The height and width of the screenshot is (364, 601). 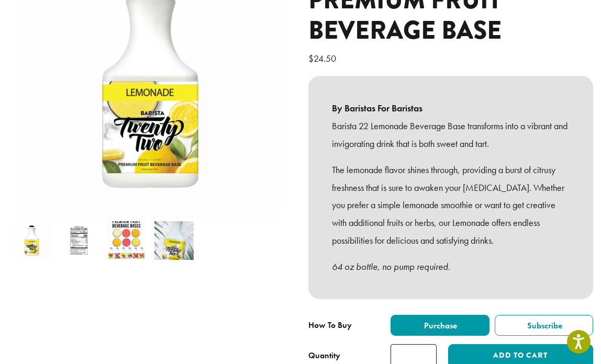 I want to click on div: Quantity, so click(x=324, y=356).